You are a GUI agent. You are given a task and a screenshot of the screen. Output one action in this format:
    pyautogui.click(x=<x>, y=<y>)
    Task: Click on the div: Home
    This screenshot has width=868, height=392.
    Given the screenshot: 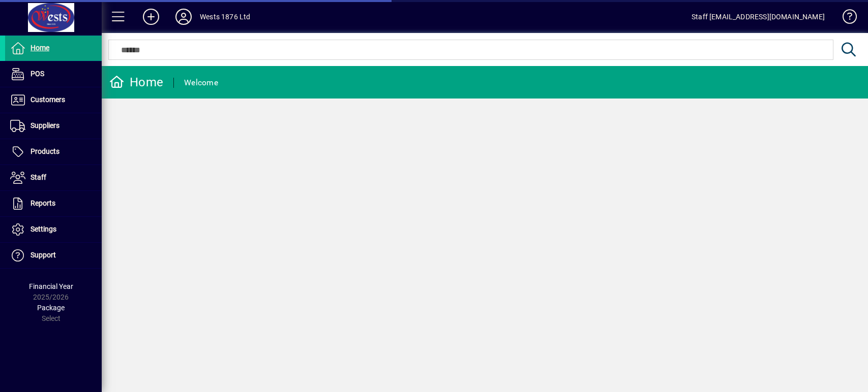 What is the action you would take?
    pyautogui.click(x=136, y=82)
    